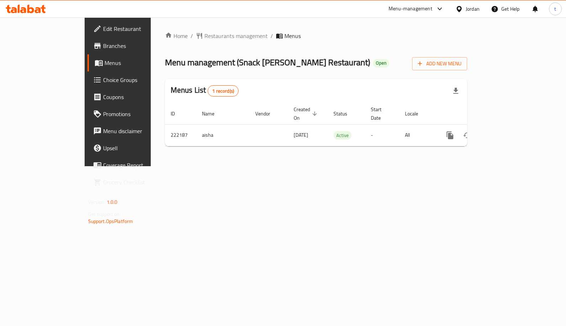 The image size is (566, 326). What do you see at coordinates (223, 91) in the screenshot?
I see `div: Total records count` at bounding box center [223, 91].